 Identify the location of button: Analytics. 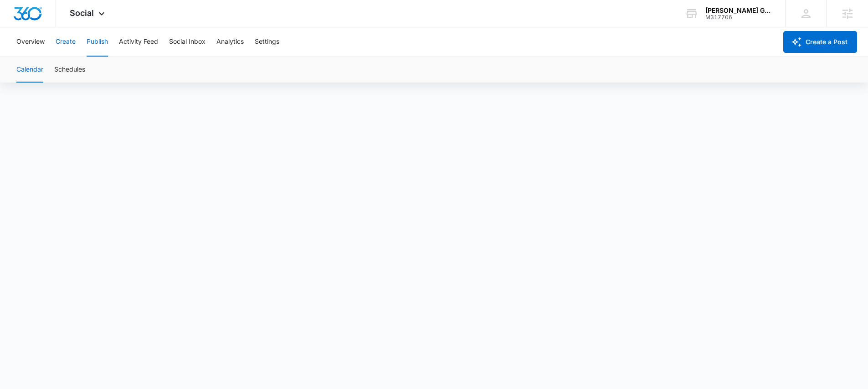
(230, 42).